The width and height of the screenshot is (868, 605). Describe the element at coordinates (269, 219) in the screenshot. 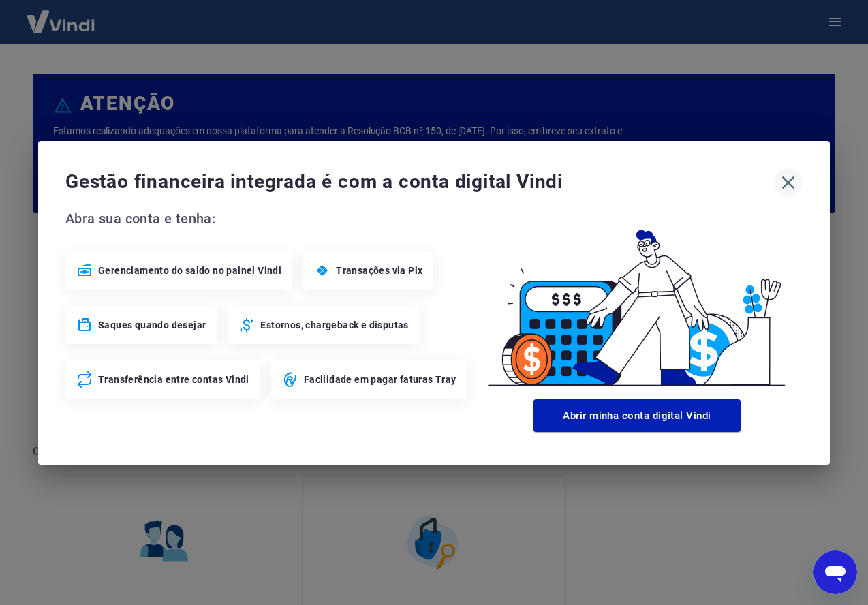

I see `span: Abra sua conta e tenha:` at that location.